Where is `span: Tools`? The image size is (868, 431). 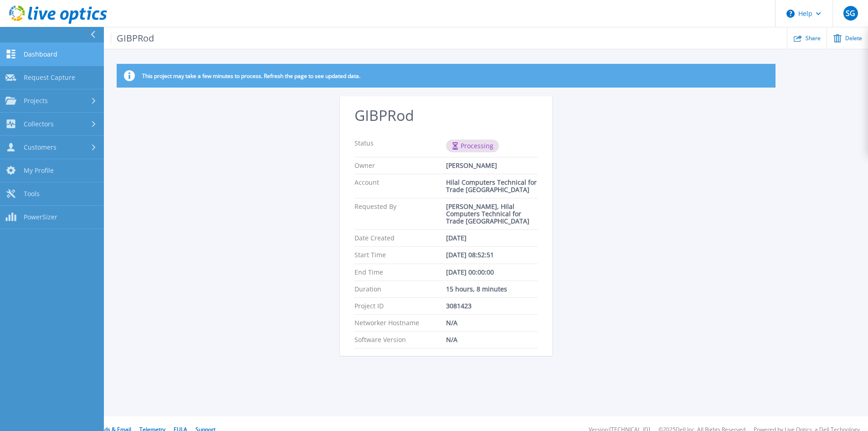 span: Tools is located at coordinates (31, 194).